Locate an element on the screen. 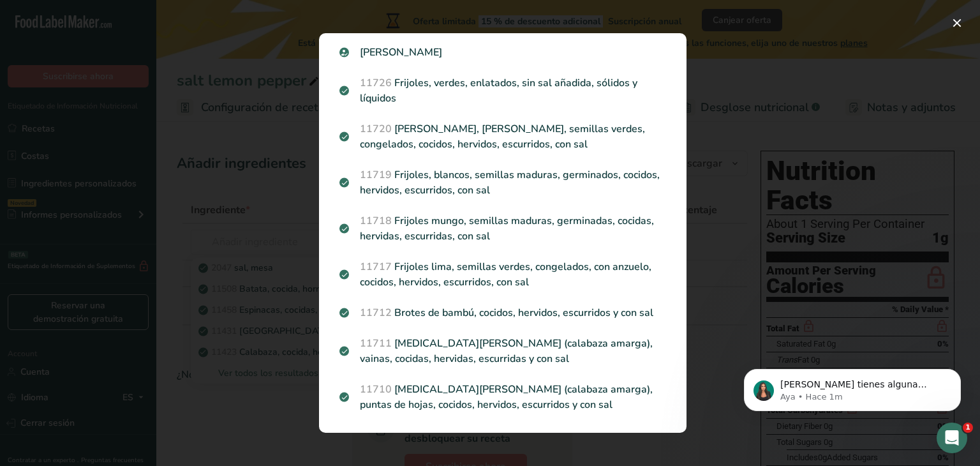 This screenshot has height=466, width=980. span: 11719 is located at coordinates (376, 175).